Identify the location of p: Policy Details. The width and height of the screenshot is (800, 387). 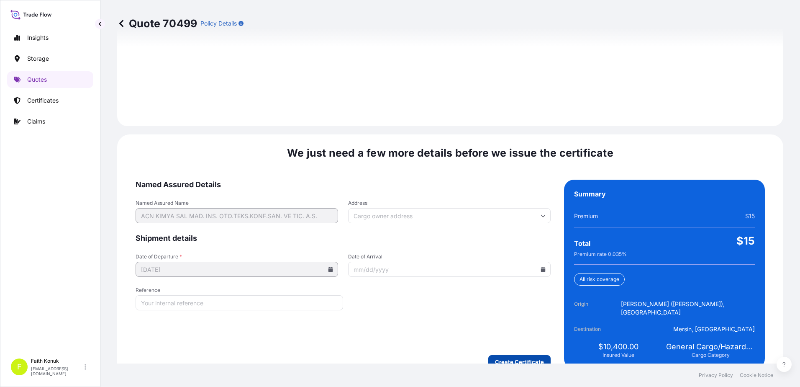
(218, 23).